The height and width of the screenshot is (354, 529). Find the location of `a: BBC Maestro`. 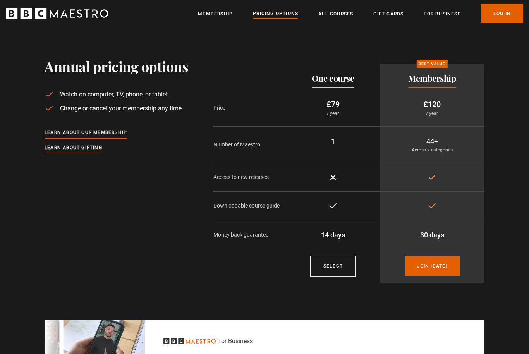

a: BBC Maestro is located at coordinates (57, 14).